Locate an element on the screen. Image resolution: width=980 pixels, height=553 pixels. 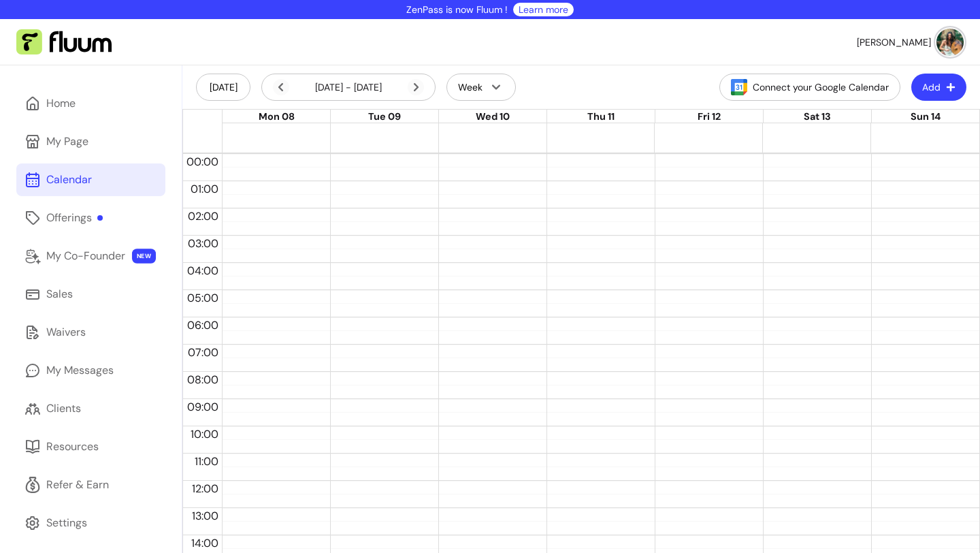
a: Sales is located at coordinates (90, 294).